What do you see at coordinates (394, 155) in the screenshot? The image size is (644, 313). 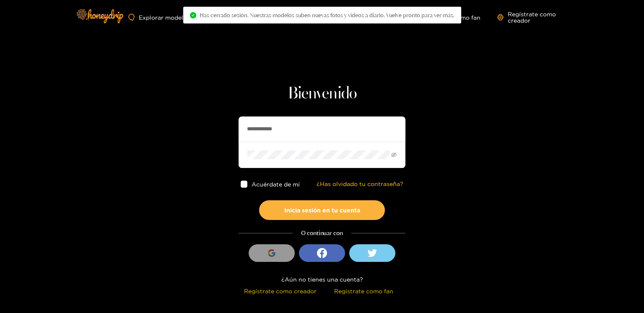 I see `span: ojo invisible` at bounding box center [394, 155].